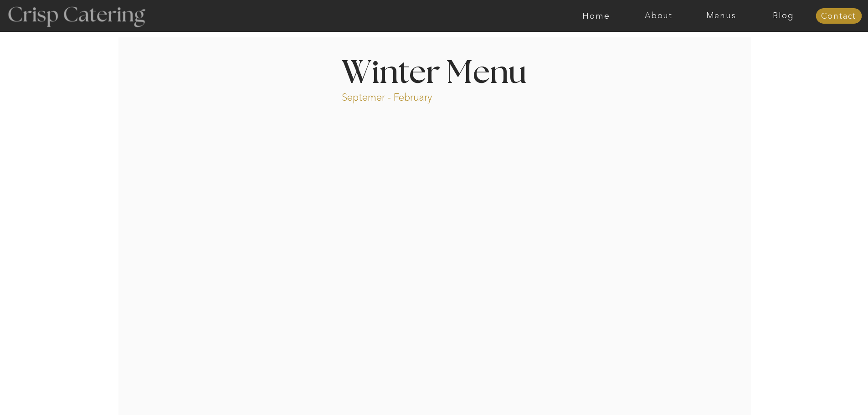 This screenshot has height=415, width=868. I want to click on nav: Contact, so click(839, 17).